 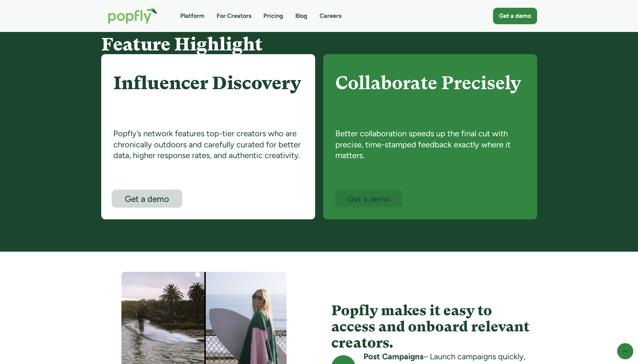 What do you see at coordinates (393, 356) in the screenshot?
I see `strong: Post Campaigns` at bounding box center [393, 356].